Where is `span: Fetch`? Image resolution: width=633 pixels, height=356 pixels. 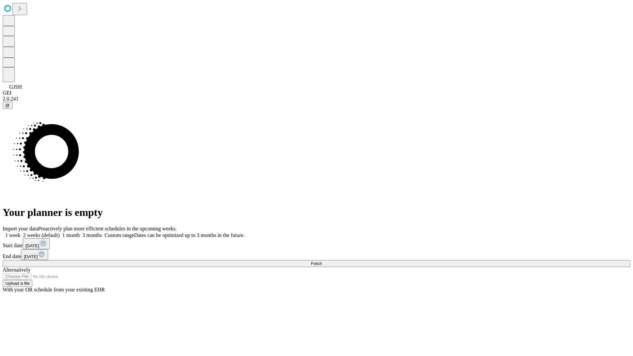 span: Fetch is located at coordinates (316, 263).